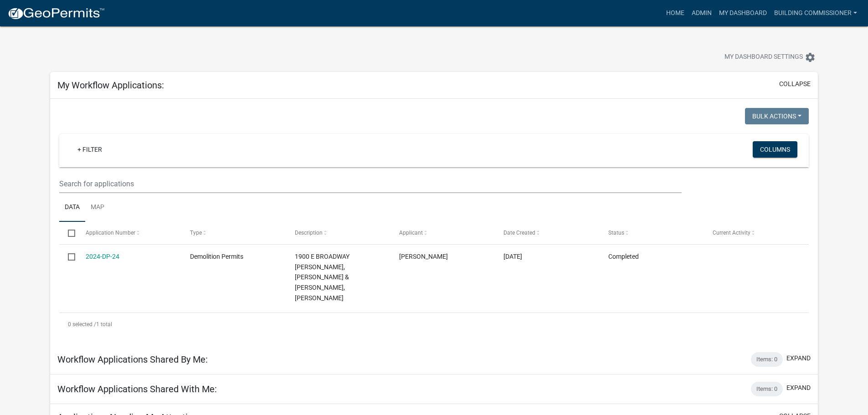 This screenshot has height=415, width=868. I want to click on span: Description, so click(309, 233).